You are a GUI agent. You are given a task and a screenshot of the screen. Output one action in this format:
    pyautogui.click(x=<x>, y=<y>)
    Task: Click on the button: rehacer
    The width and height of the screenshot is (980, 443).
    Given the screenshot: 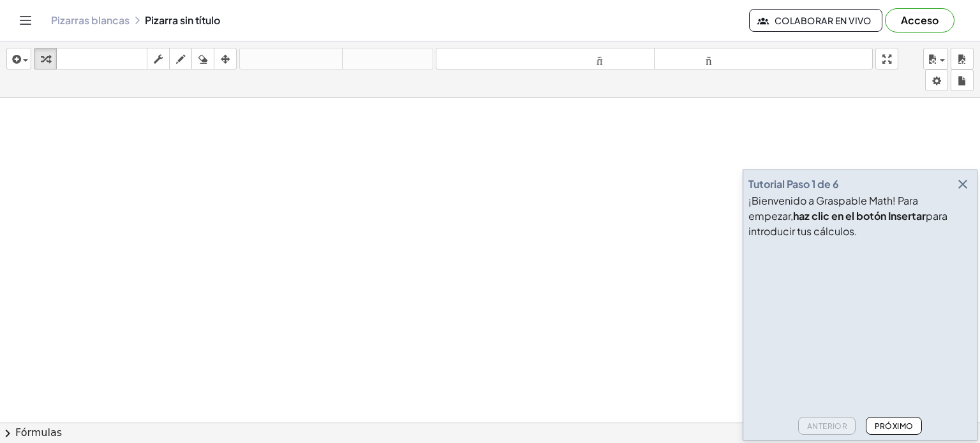 What is the action you would take?
    pyautogui.click(x=387, y=59)
    